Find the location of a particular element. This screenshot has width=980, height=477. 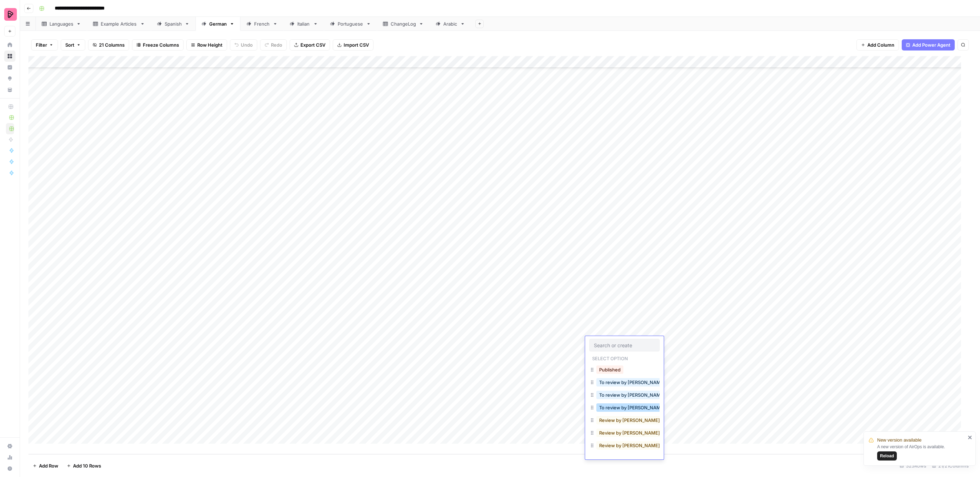

a: Arabic is located at coordinates (450, 24).